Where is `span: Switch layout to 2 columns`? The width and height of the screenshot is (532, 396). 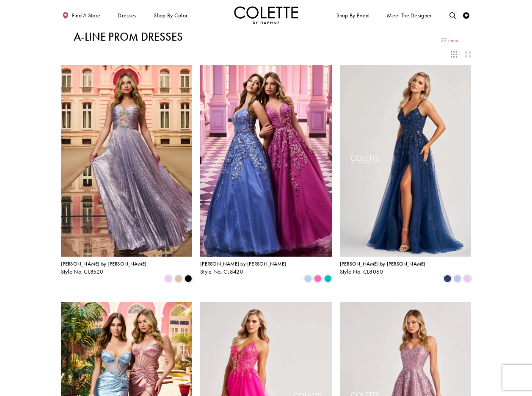
span: Switch layout to 2 columns is located at coordinates (468, 54).